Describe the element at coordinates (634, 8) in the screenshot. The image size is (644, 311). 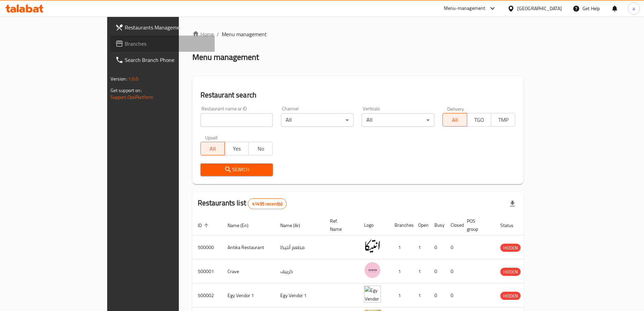
I see `span: a` at that location.